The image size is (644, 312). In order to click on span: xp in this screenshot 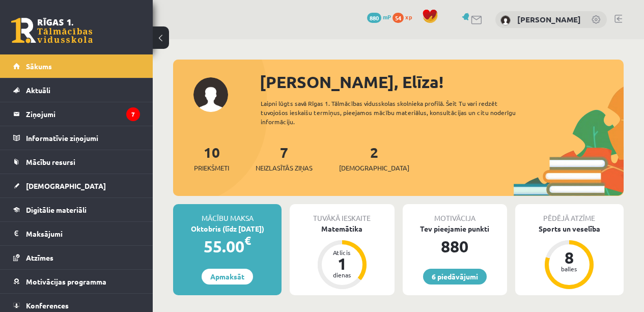, I will do `click(408, 17)`.